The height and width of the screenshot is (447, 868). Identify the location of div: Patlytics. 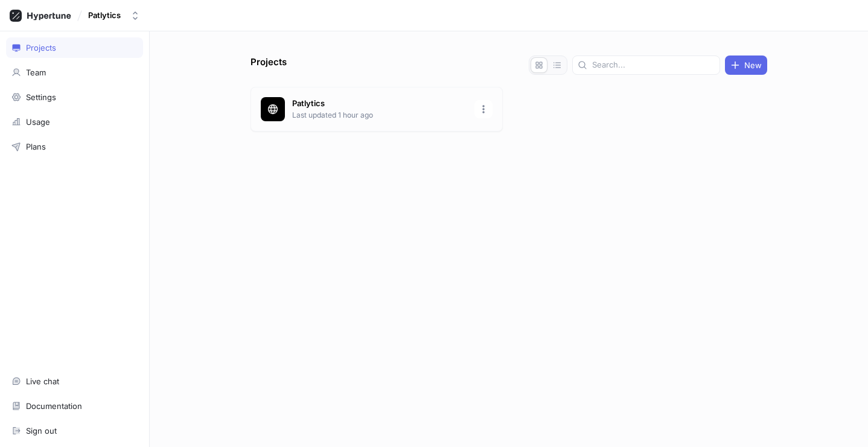
(104, 15).